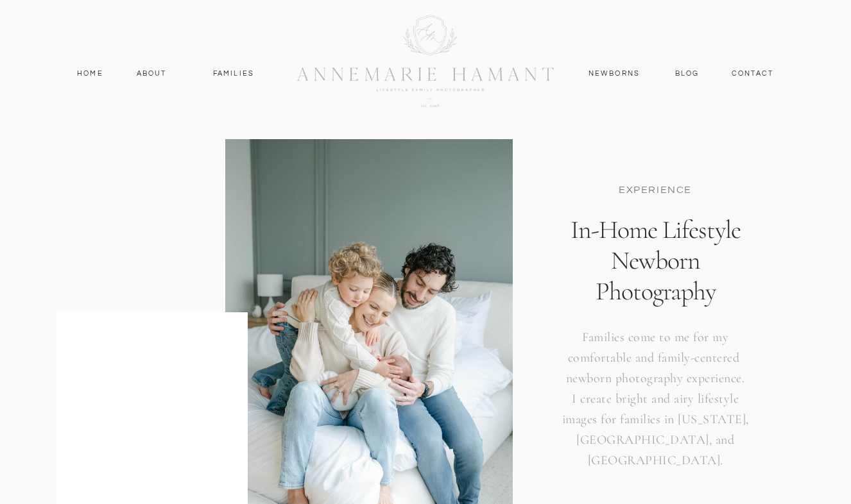 The height and width of the screenshot is (504, 851). What do you see at coordinates (687, 74) in the screenshot?
I see `nav: Blog` at bounding box center [687, 74].